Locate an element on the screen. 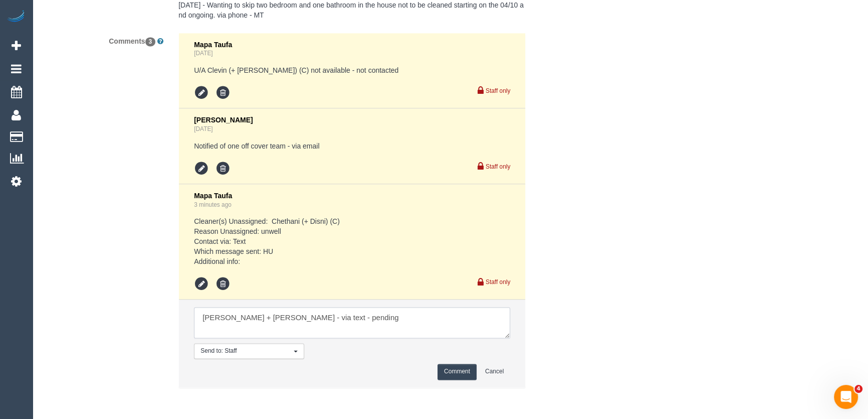 Image resolution: width=868 pixels, height=419 pixels. img: Automaid Logo is located at coordinates (16, 17).